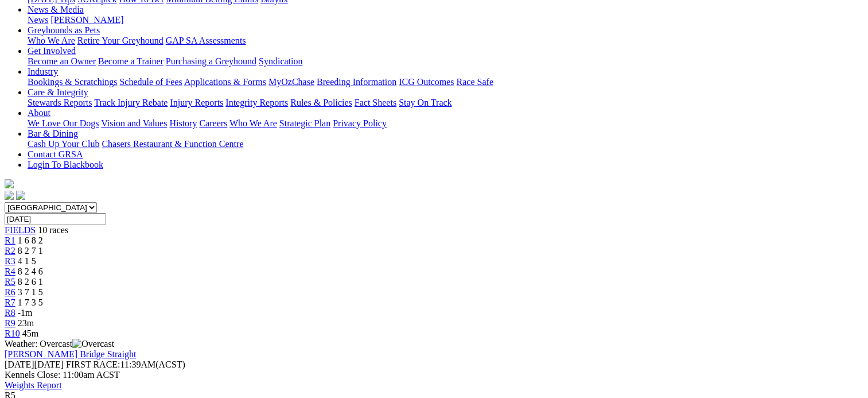 This screenshot has height=398, width=868. Describe the element at coordinates (10, 312) in the screenshot. I see `a: R8` at that location.